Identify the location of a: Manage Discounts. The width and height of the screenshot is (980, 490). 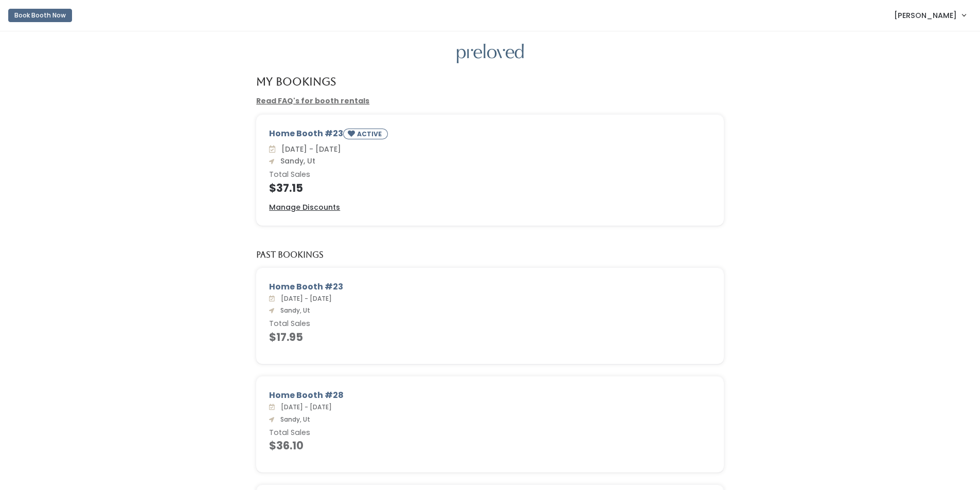
(304, 207).